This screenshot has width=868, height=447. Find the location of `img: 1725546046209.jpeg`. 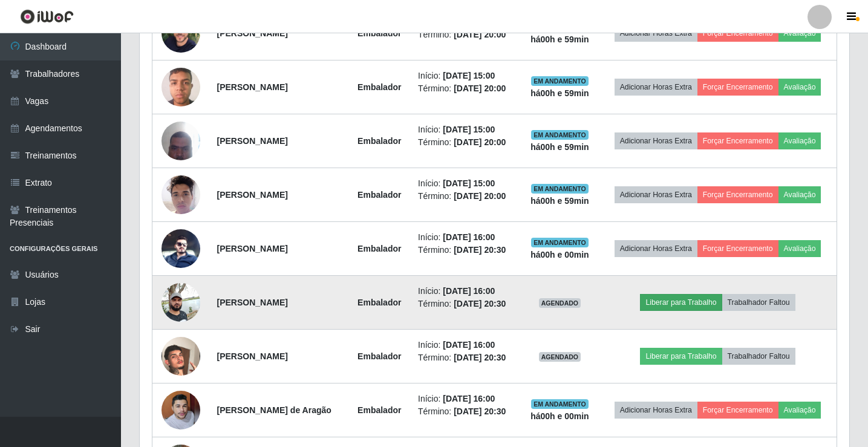

img: 1725546046209.jpeg is located at coordinates (180, 195).